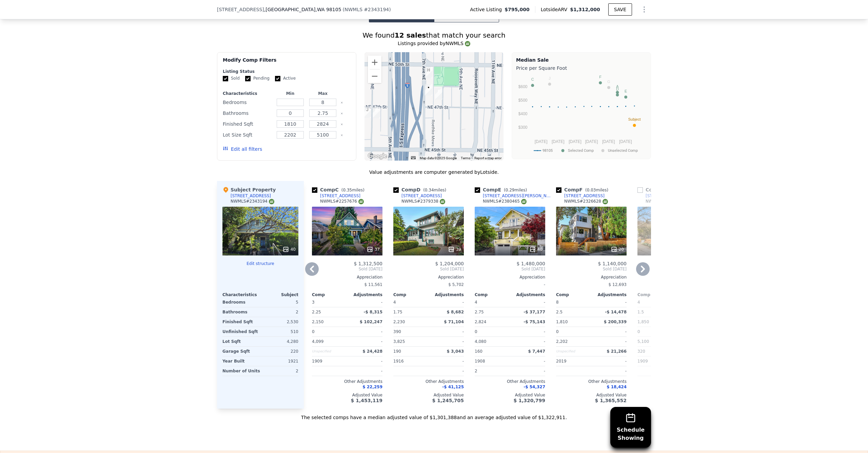 The height and width of the screenshot is (453, 868). Describe the element at coordinates (491, 361) in the screenshot. I see `div: 1908` at that location.